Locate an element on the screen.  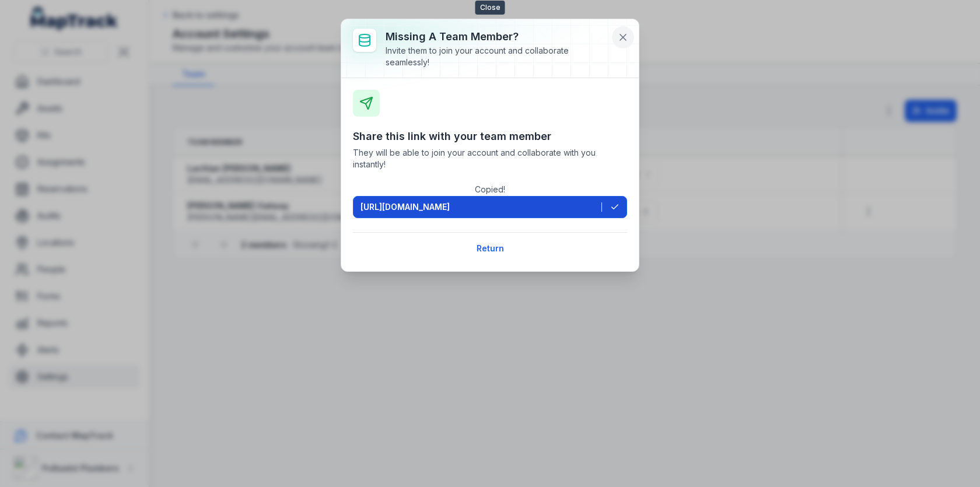
h3: Missing a team member? is located at coordinates (497, 37).